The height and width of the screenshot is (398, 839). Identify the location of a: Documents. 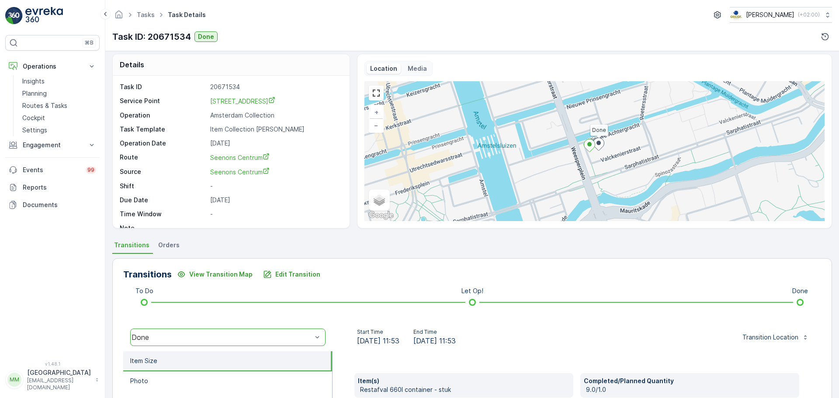
(52, 205).